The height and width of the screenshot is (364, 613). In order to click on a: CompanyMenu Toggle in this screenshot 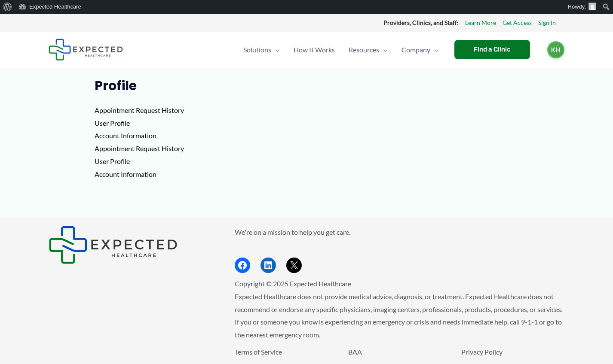, I will do `click(420, 50)`.